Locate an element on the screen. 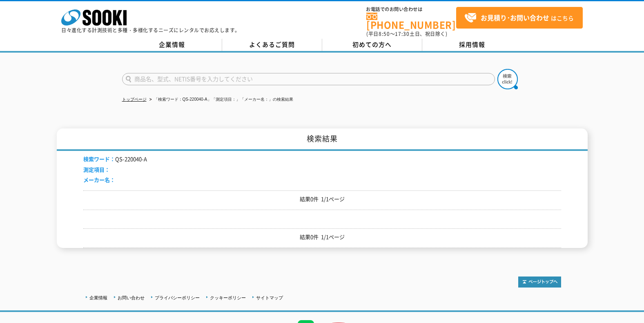 The image size is (644, 323). span: 17:30 is located at coordinates (402, 34).